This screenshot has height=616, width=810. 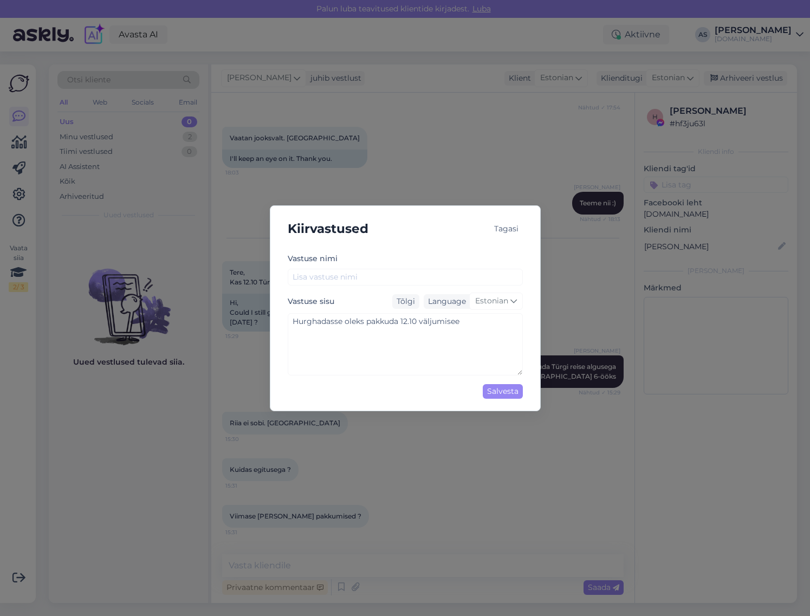 What do you see at coordinates (445, 301) in the screenshot?
I see `div: Language` at bounding box center [445, 301].